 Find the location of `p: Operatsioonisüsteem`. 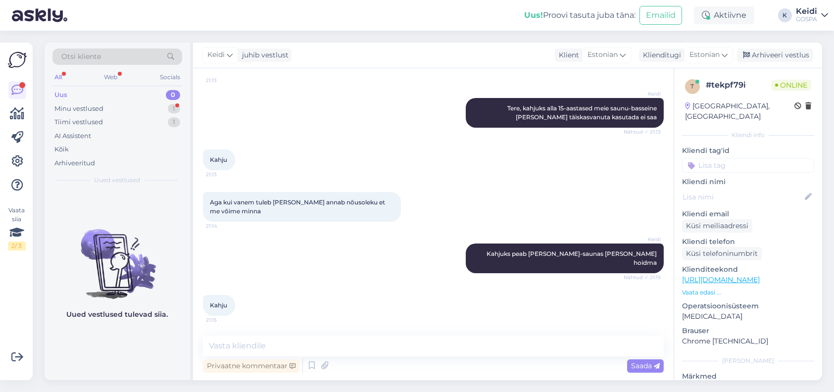

p: Operatsioonisüsteem is located at coordinates (748, 306).